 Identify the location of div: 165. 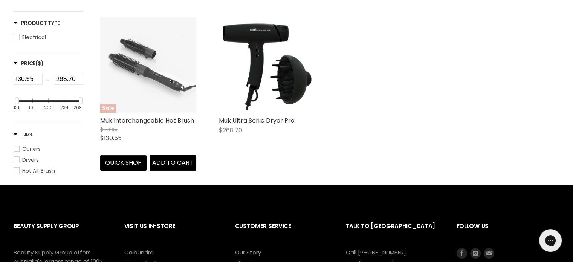
(32, 107).